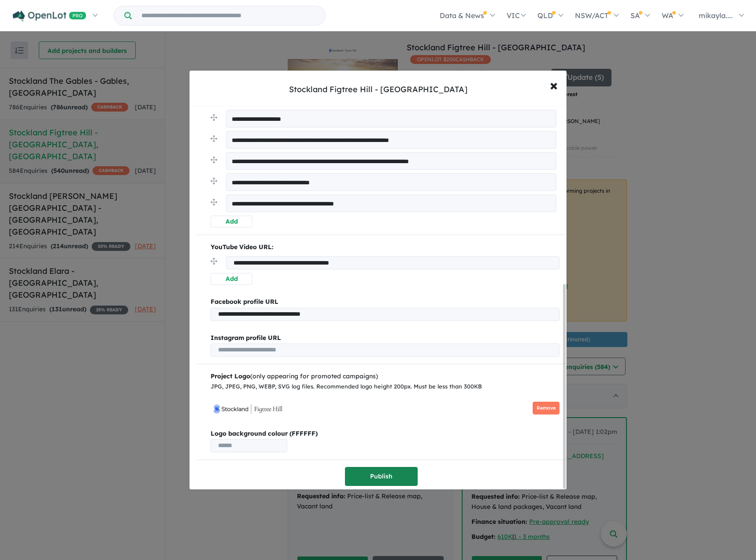  Describe the element at coordinates (248, 408) in the screenshot. I see `img: Stockland%20Figtree%20Hill%20-%20Gilead___1733274628.jpg` at that location.